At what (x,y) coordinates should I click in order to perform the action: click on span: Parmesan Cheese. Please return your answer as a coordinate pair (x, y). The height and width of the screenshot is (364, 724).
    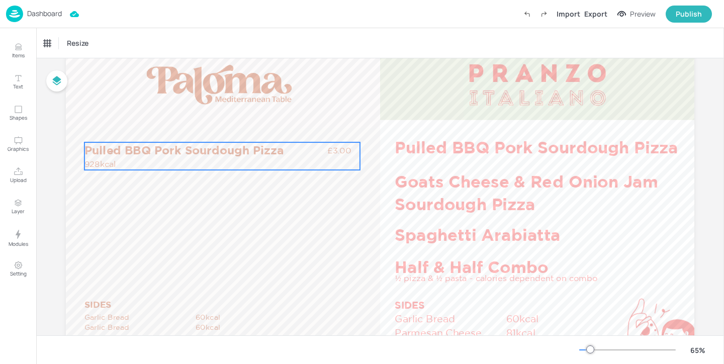
    Looking at the image, I should click on (438, 332).